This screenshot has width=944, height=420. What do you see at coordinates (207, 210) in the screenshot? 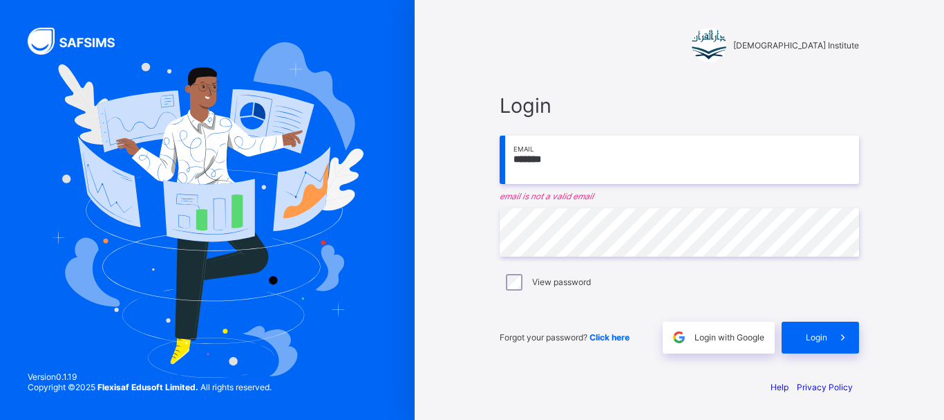
I see `img: Hero Image` at bounding box center [207, 210].